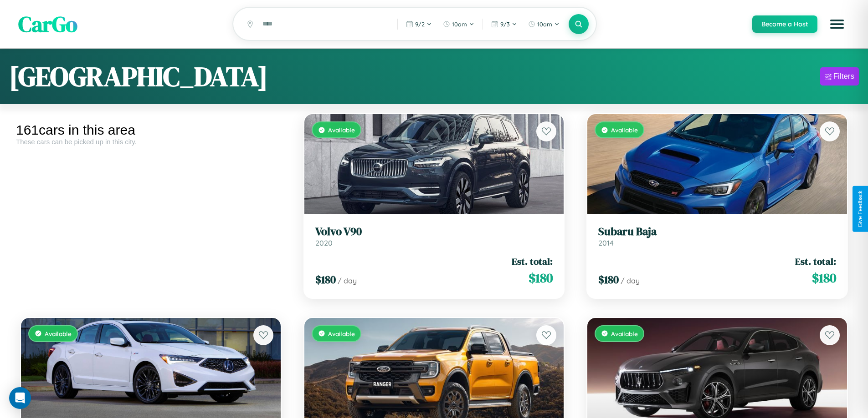  What do you see at coordinates (606, 243) in the screenshot?
I see `span: 2014` at bounding box center [606, 243].